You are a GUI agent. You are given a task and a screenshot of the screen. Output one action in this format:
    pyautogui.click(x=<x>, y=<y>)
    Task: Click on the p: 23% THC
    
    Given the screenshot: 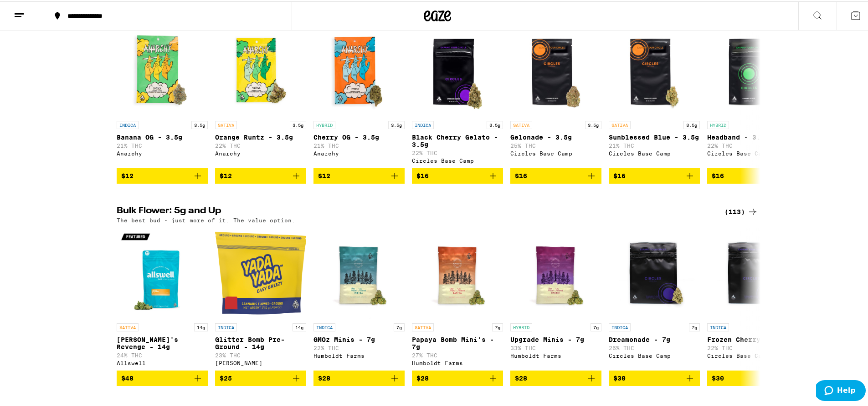 What is the action you would take?
    pyautogui.click(x=261, y=354)
    